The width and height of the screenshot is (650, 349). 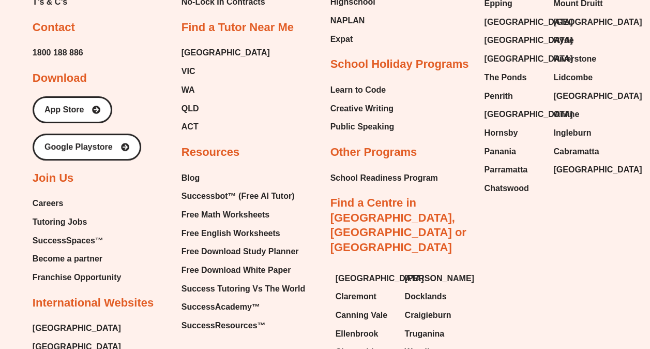 What do you see at coordinates (365, 296) in the screenshot?
I see `a: Claremont` at bounding box center [365, 296].